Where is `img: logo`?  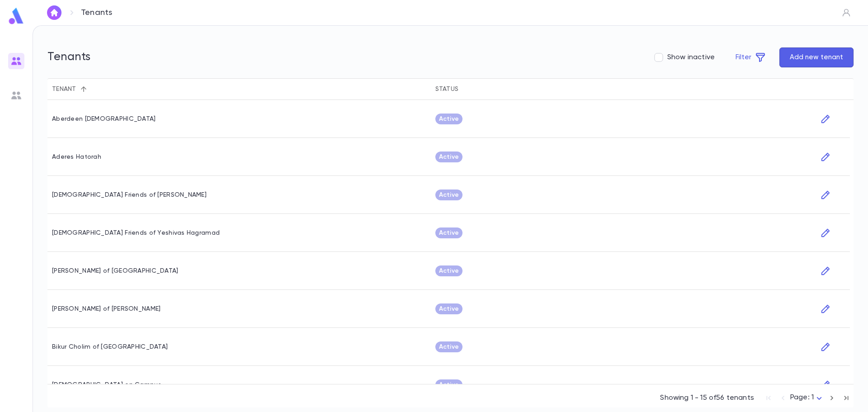
img: logo is located at coordinates (17, 16).